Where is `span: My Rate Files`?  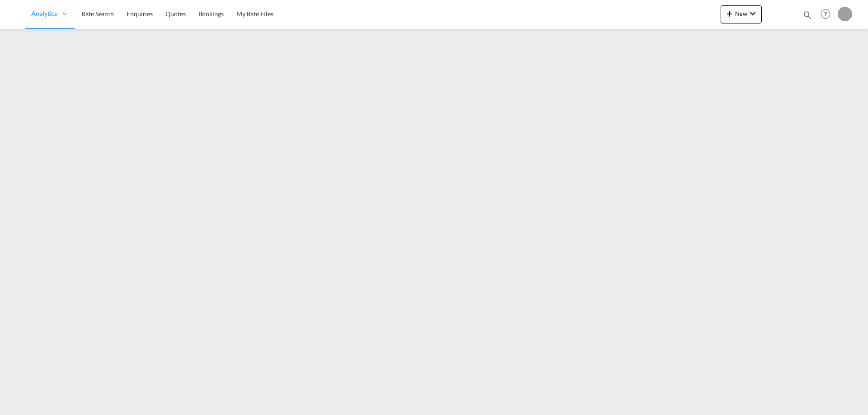 span: My Rate Files is located at coordinates (255, 14).